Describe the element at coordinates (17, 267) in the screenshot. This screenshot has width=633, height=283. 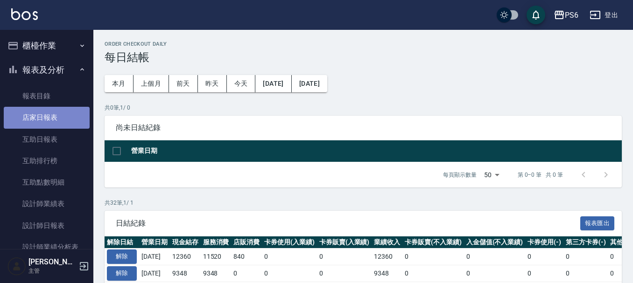
I see `img: Person` at that location.